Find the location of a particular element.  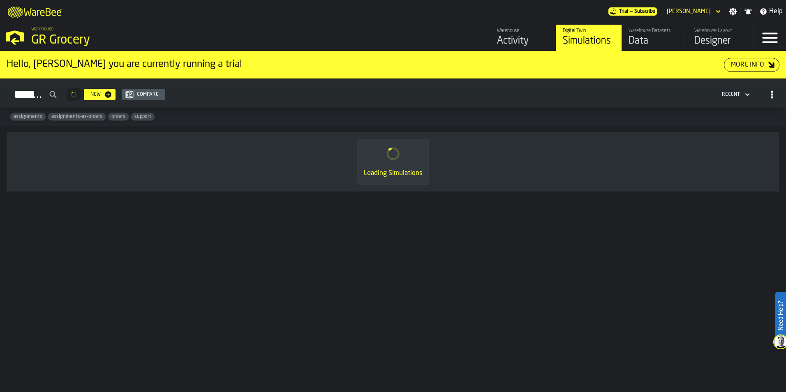

div: Data is located at coordinates (655, 41).